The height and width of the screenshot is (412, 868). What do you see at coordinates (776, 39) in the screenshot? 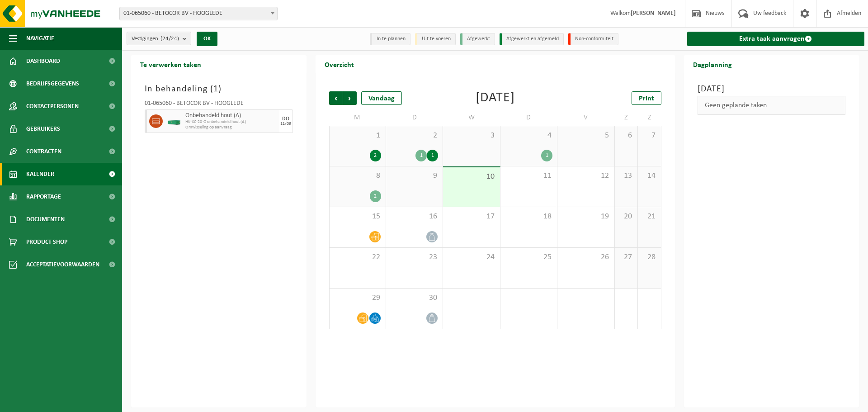
I see `a: Extra taak aanvragen` at bounding box center [776, 39].